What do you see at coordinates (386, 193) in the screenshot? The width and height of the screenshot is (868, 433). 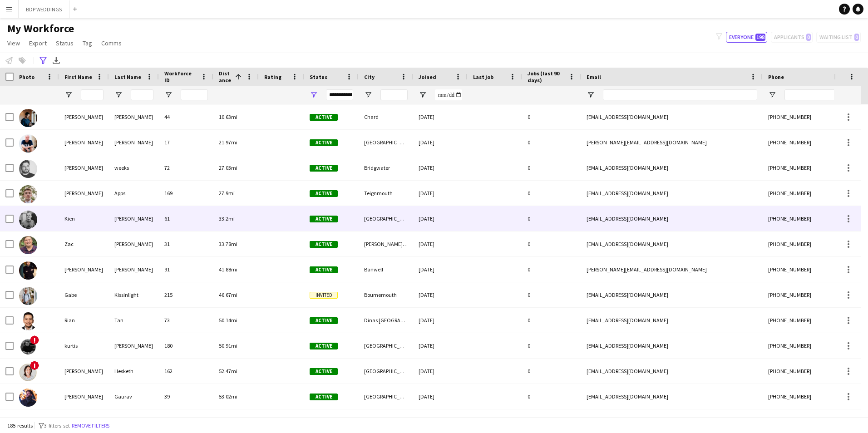 I see `div: Teignmouth` at bounding box center [386, 193].